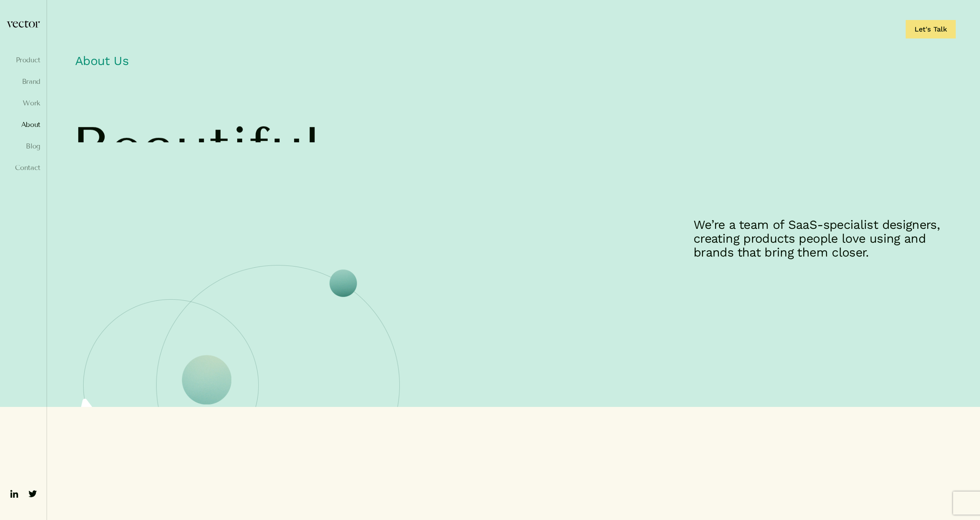  What do you see at coordinates (23, 124) in the screenshot?
I see `a: About` at bounding box center [23, 124].